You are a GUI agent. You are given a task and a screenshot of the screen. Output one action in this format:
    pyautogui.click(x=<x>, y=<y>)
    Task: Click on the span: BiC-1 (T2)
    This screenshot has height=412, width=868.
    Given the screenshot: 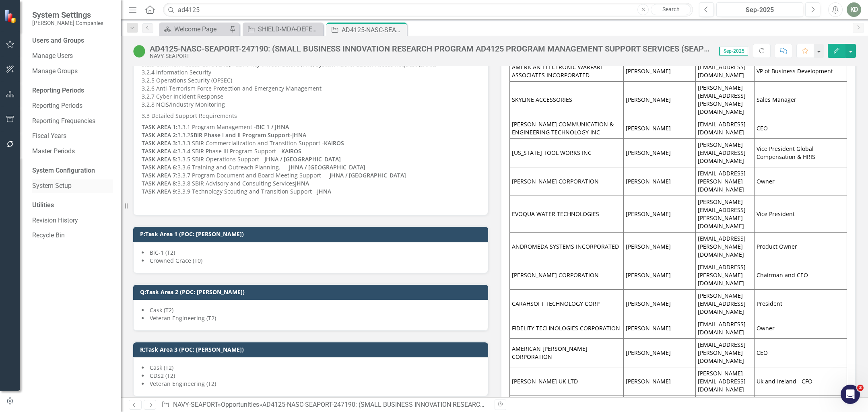 What is the action you would take?
    pyautogui.click(x=162, y=252)
    